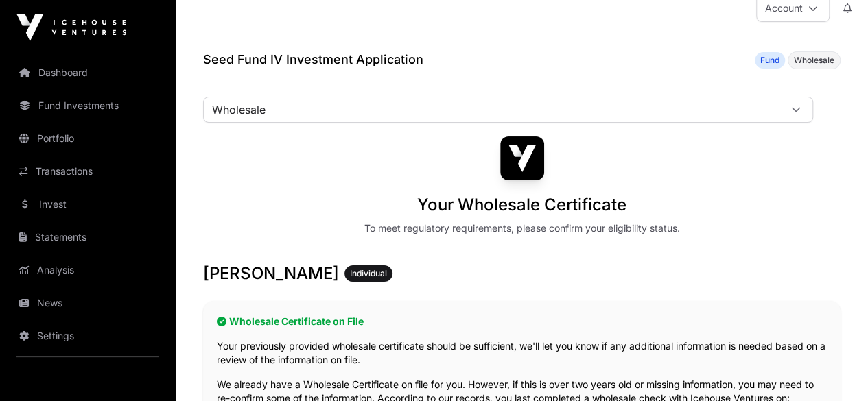  What do you see at coordinates (522, 322) in the screenshot?
I see `h2: Wholesale Certificate on File` at bounding box center [522, 322].